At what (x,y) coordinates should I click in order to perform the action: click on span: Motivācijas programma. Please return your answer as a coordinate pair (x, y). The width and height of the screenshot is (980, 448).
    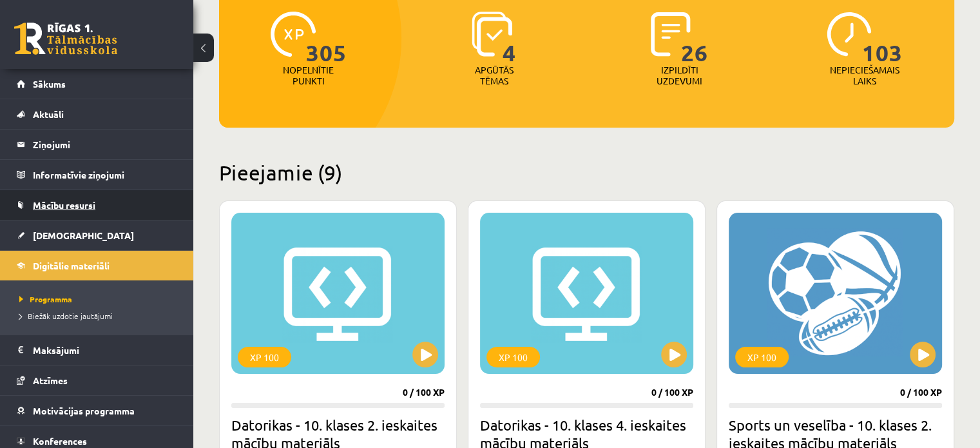
    Looking at the image, I should click on (84, 410).